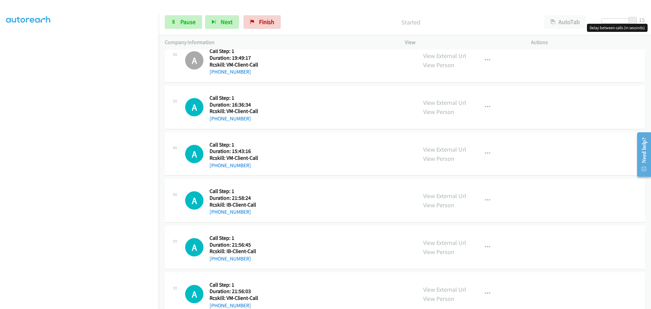 The width and height of the screenshot is (651, 309). What do you see at coordinates (234, 291) in the screenshot?
I see `h5: Duration: 21:56:03` at bounding box center [234, 291].